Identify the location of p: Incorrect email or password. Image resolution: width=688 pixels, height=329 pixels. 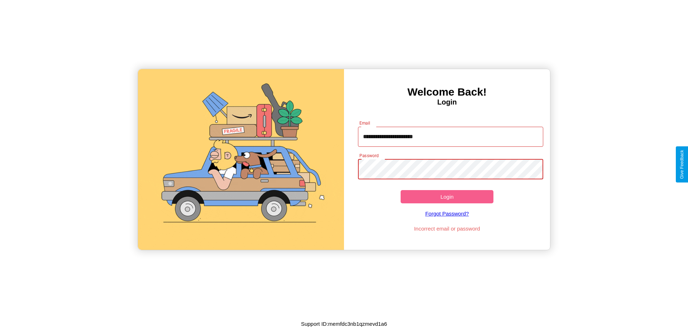
(447, 229).